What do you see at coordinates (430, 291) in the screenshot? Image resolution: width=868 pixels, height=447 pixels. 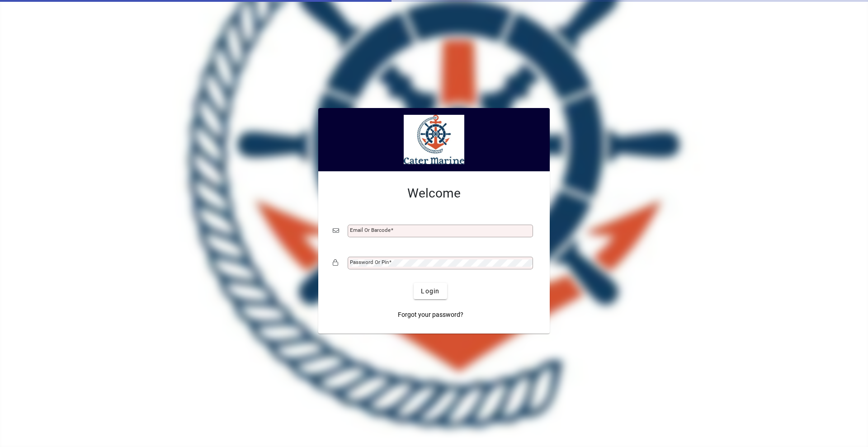 I see `button: Login` at bounding box center [430, 291].